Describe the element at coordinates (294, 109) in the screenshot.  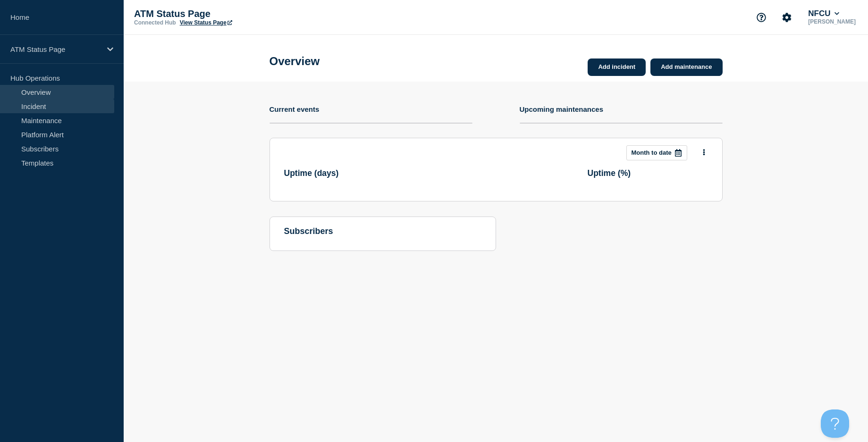
I see `h4: Current events` at that location.